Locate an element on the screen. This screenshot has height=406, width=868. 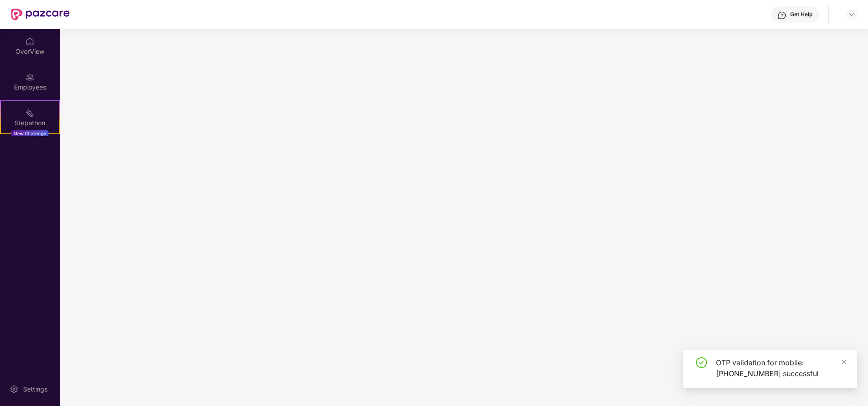
img: svg+xml;base64,PHN2ZyB4bWxucz0iaHR0cDovL3d3dy53My5vcmcvMjAwMC9zdmciIHdpZHRoPSIyMSIgaGVpZ2h0PSIyMC... is located at coordinates (30, 113).